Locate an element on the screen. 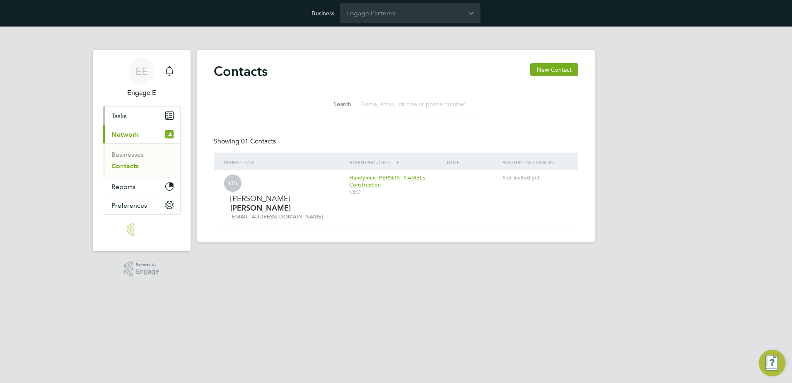  img: engage-logo-retina.png is located at coordinates (142, 229).